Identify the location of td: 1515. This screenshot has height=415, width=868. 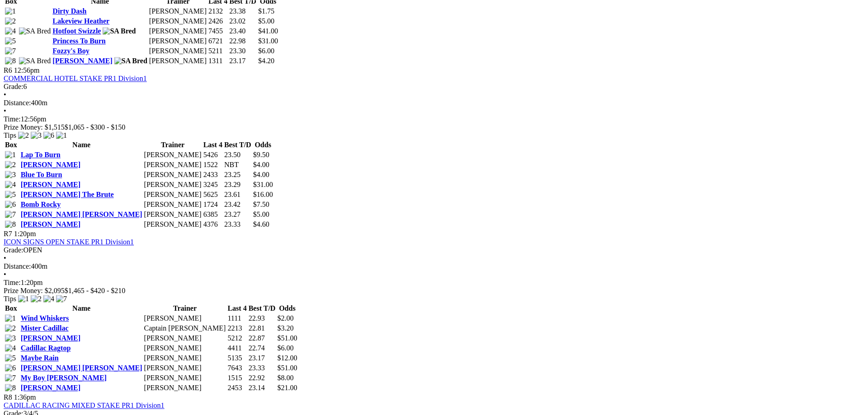
(237, 378).